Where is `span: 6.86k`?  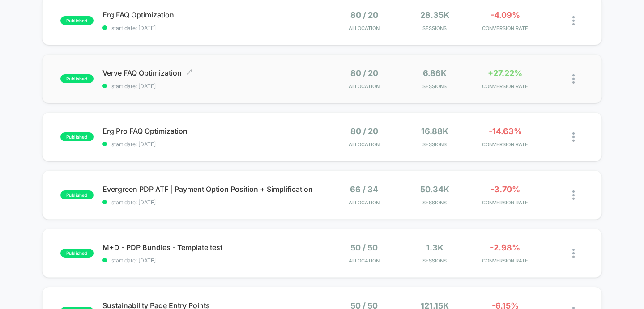 span: 6.86k is located at coordinates (435, 73).